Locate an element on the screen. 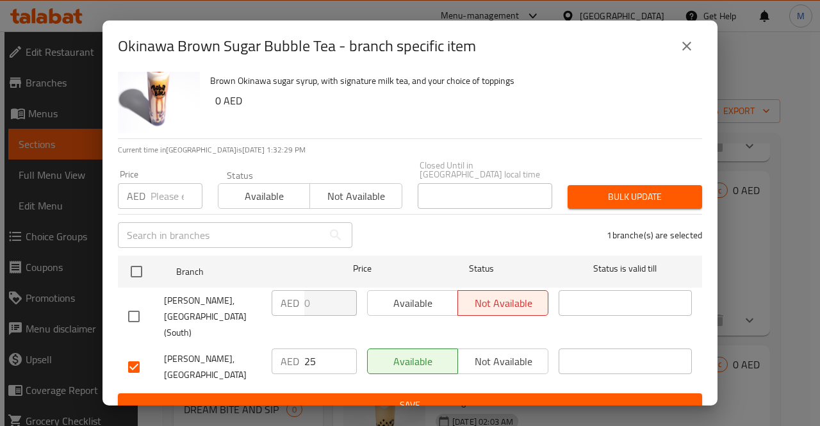 The height and width of the screenshot is (426, 820). h6: 0 AED is located at coordinates (454, 101).